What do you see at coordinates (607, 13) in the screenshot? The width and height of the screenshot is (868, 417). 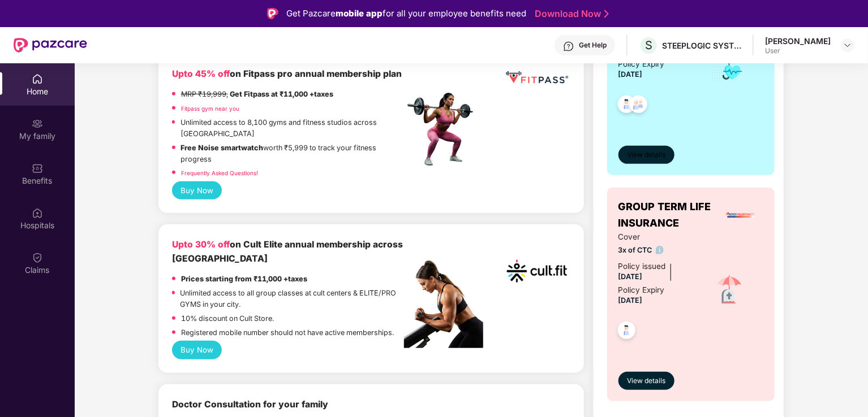 I see `img: Stroke` at bounding box center [607, 13].